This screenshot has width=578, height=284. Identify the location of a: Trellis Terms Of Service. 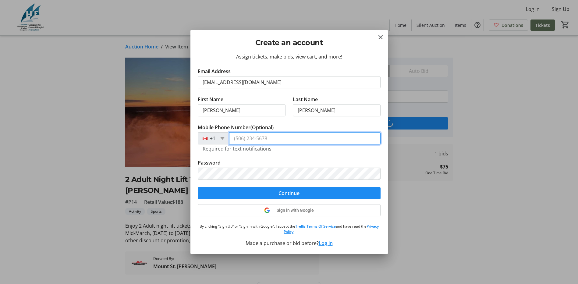
(315, 226).